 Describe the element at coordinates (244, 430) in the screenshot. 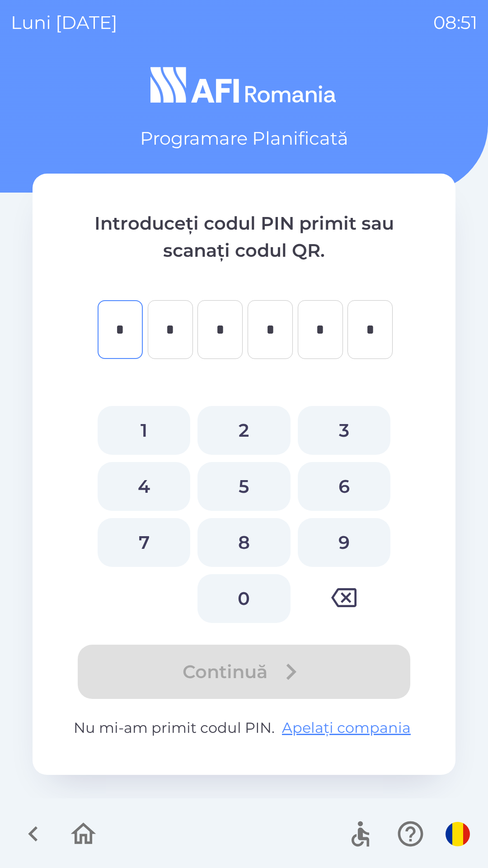

I see `button: 2` at that location.